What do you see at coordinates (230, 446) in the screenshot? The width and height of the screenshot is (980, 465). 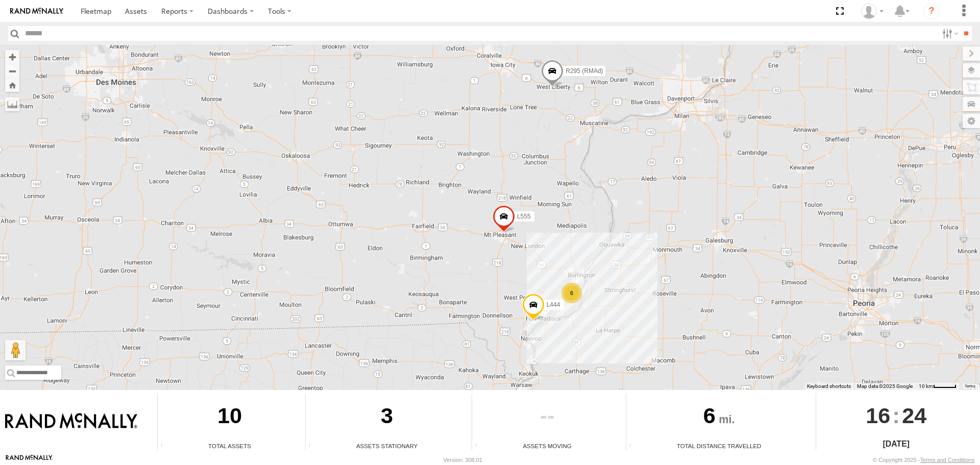 I see `div: Total Assets` at bounding box center [230, 446].